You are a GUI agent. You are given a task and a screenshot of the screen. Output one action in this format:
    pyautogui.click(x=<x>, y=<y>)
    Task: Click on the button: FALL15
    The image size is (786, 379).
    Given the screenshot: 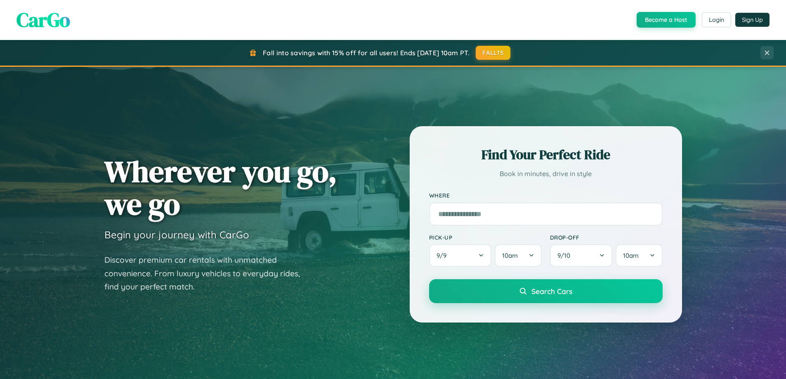 What is the action you would take?
    pyautogui.click(x=493, y=53)
    